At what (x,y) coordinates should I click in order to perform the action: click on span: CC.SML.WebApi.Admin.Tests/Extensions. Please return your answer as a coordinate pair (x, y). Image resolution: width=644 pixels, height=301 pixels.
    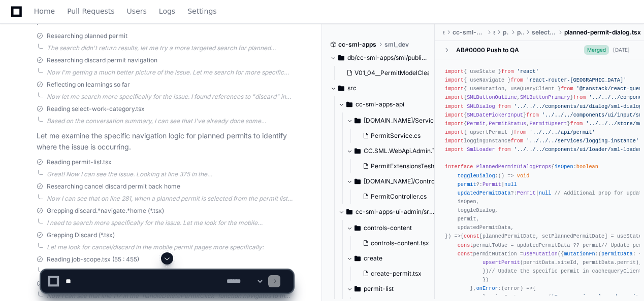
    Looking at the image, I should click on (403, 151).